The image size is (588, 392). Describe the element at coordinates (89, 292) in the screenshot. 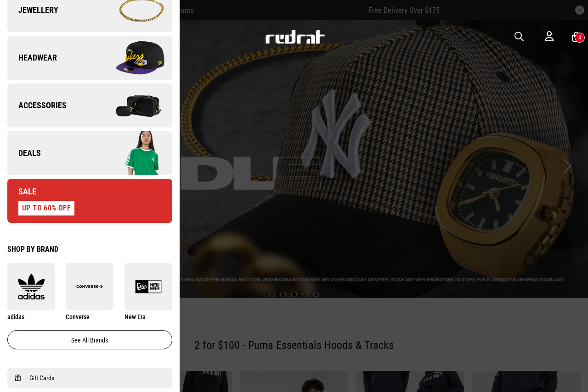

I see `a: Converse Converse` at that location.